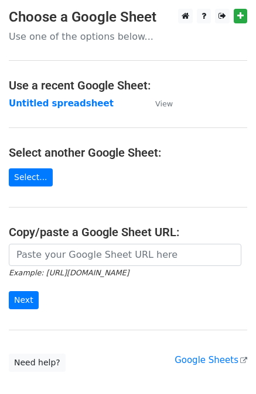 Image resolution: width=256 pixels, height=394 pixels. Describe the element at coordinates (125, 255) in the screenshot. I see `input: Paste your Google Sheet URL here` at that location.